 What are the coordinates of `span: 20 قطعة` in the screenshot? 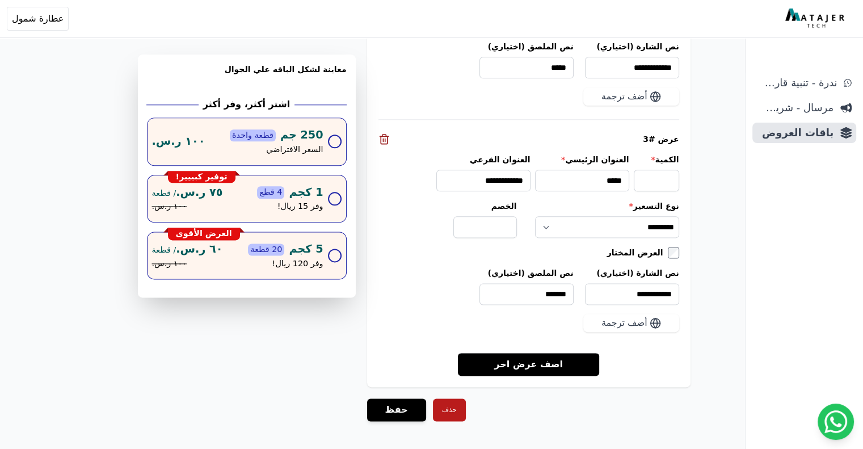 It's located at (266, 250).